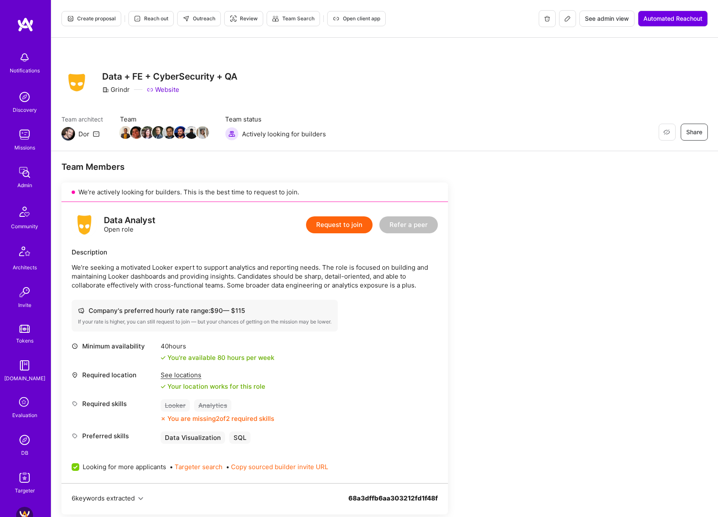 Image resolution: width=718 pixels, height=517 pixels. I want to click on div: Evaluation, so click(25, 415).